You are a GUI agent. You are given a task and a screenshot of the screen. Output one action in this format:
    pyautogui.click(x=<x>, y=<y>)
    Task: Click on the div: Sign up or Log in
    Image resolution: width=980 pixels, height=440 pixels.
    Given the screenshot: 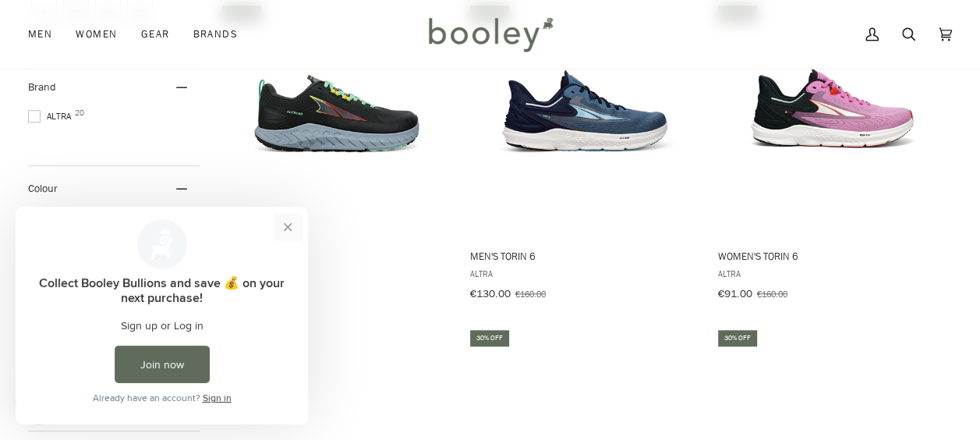 What is the action you would take?
    pyautogui.click(x=146, y=119)
    